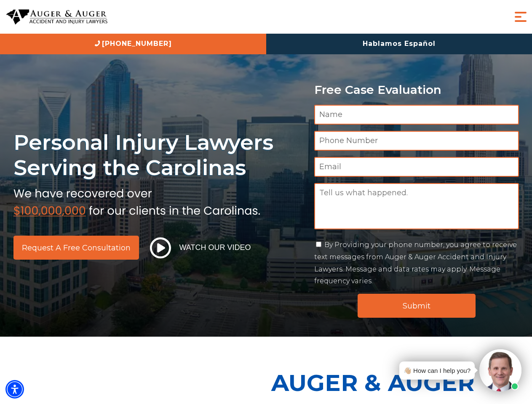  I want to click on img: sub text, so click(137, 201).